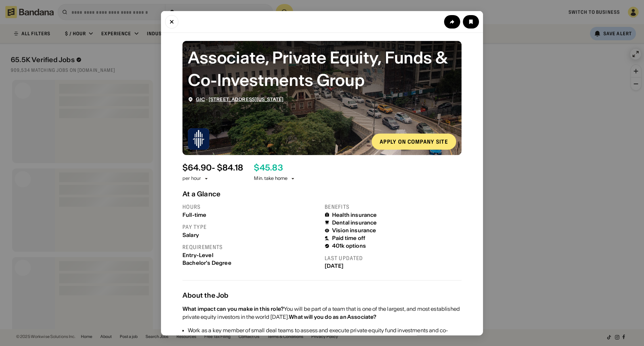  Describe the element at coordinates (200, 99) in the screenshot. I see `a: GIC` at that location.